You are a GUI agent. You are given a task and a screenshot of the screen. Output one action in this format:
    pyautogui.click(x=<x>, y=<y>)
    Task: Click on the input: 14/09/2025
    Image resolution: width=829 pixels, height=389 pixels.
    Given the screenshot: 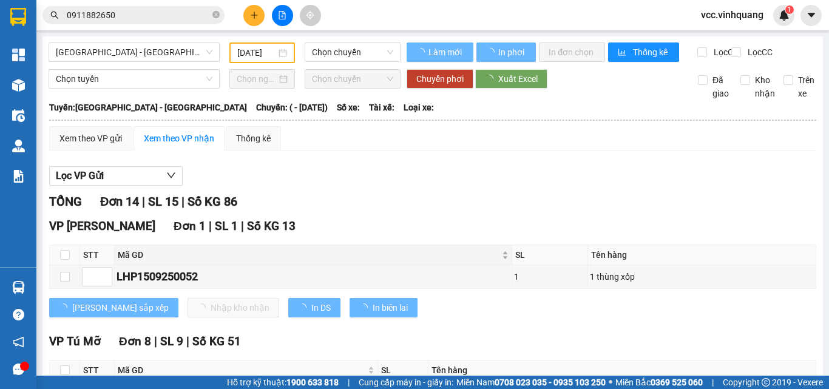 What is the action you would take?
    pyautogui.click(x=257, y=53)
    